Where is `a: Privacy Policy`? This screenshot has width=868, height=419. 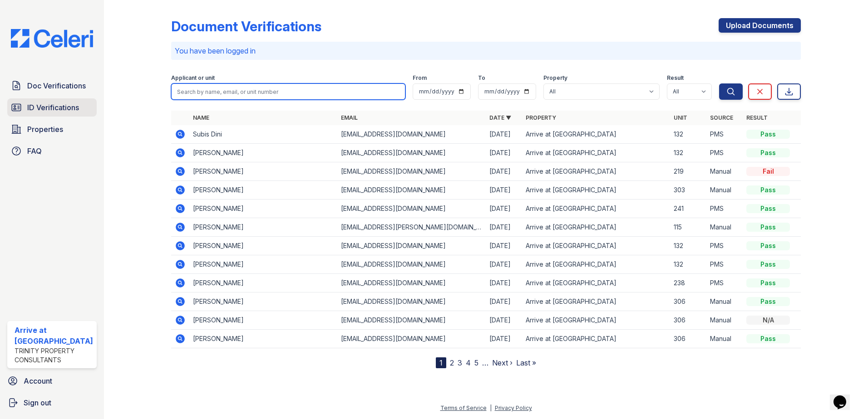 a: Privacy Policy is located at coordinates (513, 408).